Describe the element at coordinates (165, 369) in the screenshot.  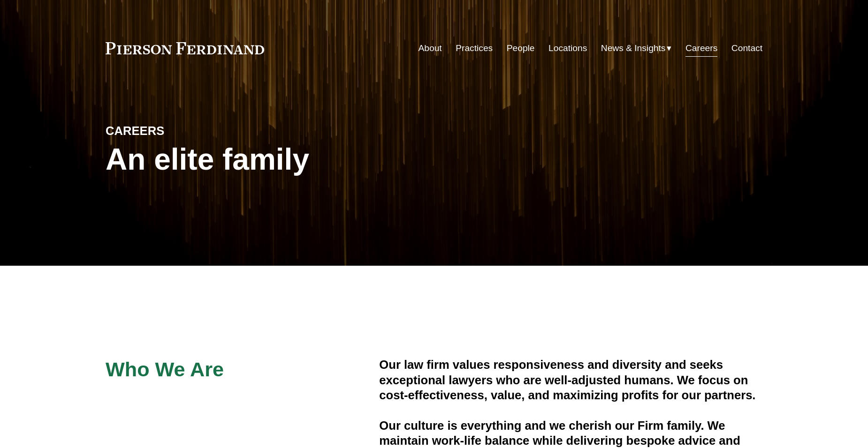
I see `span: Who We Are` at that location.